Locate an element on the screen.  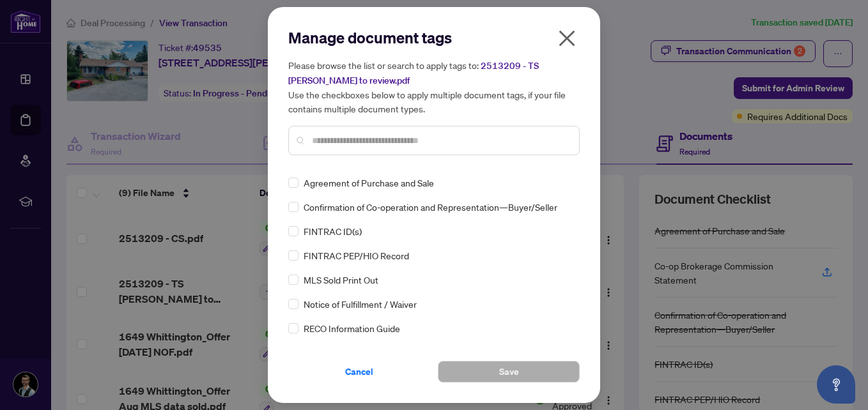
button: Open asap is located at coordinates (836, 384).